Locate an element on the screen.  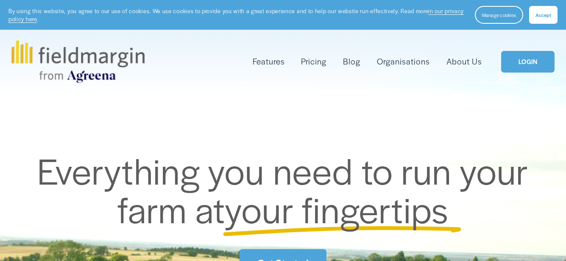
a: LOGIN is located at coordinates (527, 61).